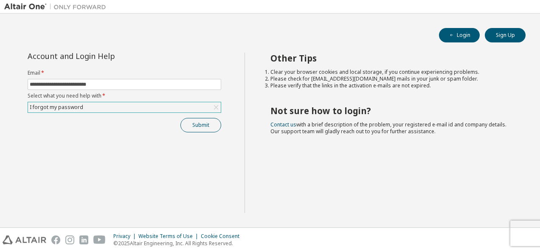 This screenshot has width=540, height=252. Describe the element at coordinates (201, 125) in the screenshot. I see `button: Submit` at that location.